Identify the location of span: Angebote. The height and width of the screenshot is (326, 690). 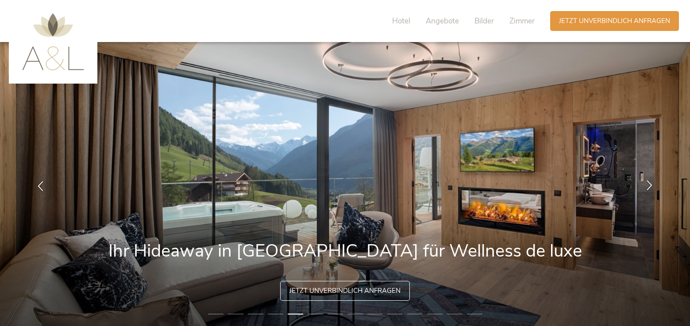
(442, 21).